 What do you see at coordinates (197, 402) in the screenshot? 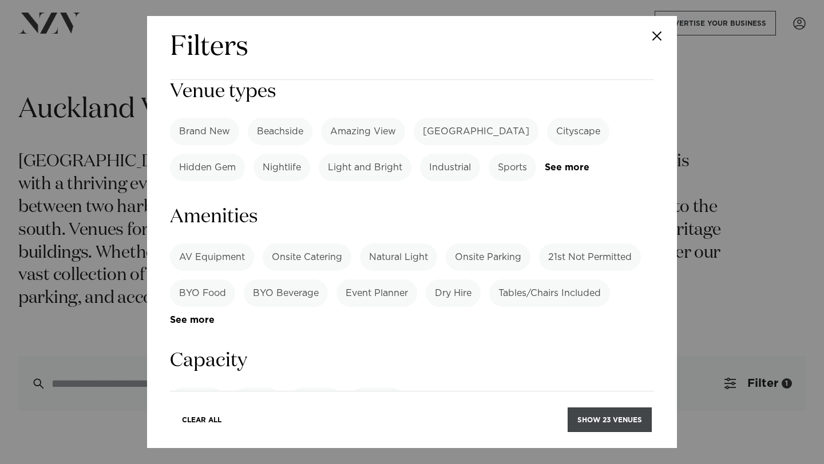
I see `label: Cocktail` at bounding box center [197, 402].